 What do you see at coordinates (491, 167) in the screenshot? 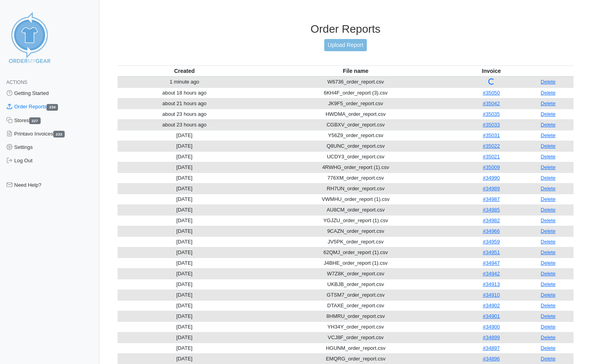
I see `a: #35009` at bounding box center [491, 167].